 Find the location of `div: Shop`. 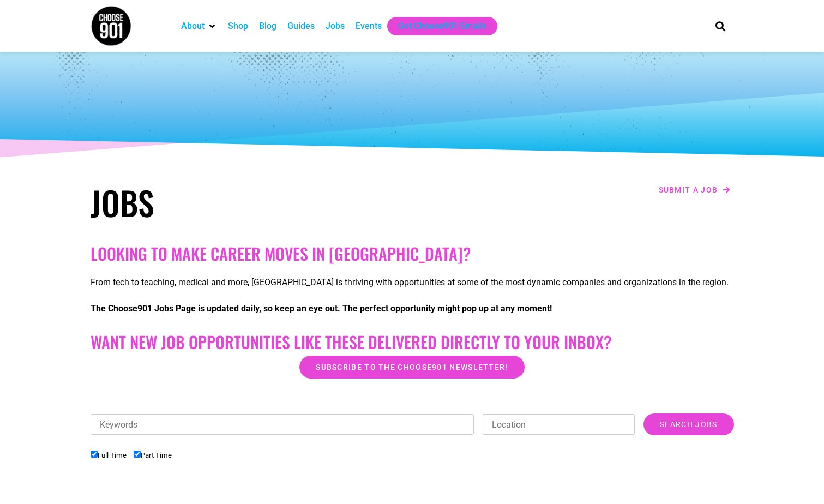

div: Shop is located at coordinates (237, 27).